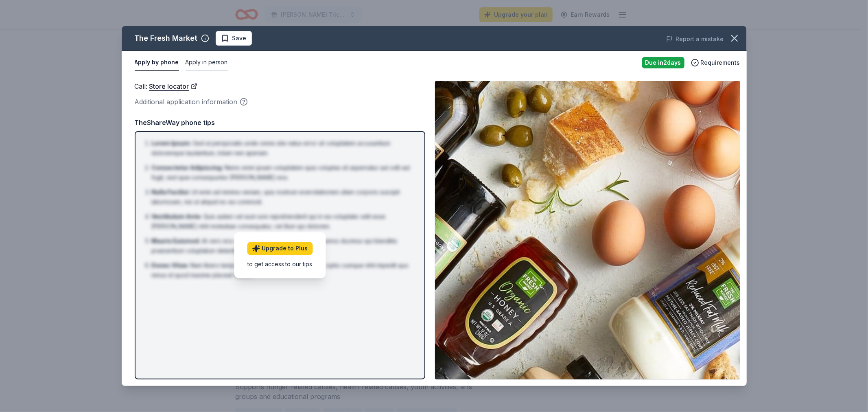 This screenshot has width=868, height=412. What do you see at coordinates (715, 62) in the screenshot?
I see `button: Requirements` at bounding box center [715, 62].